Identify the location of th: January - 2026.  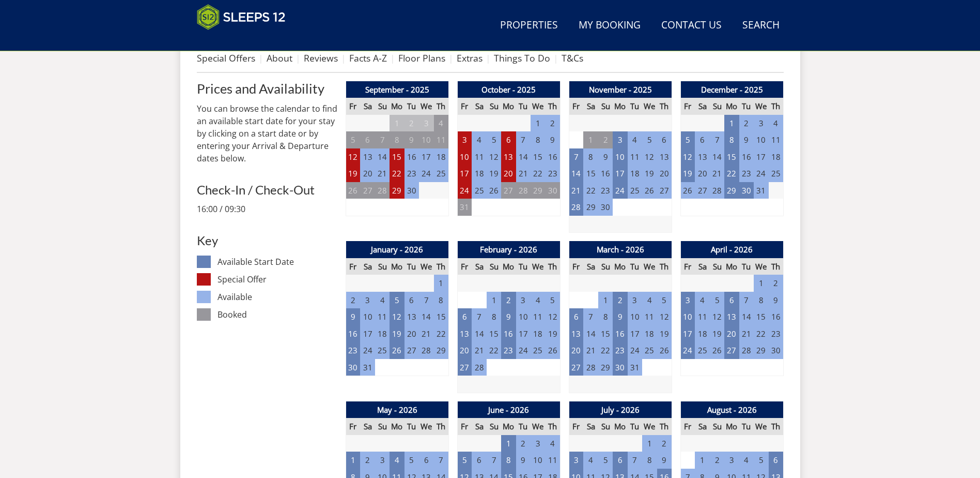
(397, 249).